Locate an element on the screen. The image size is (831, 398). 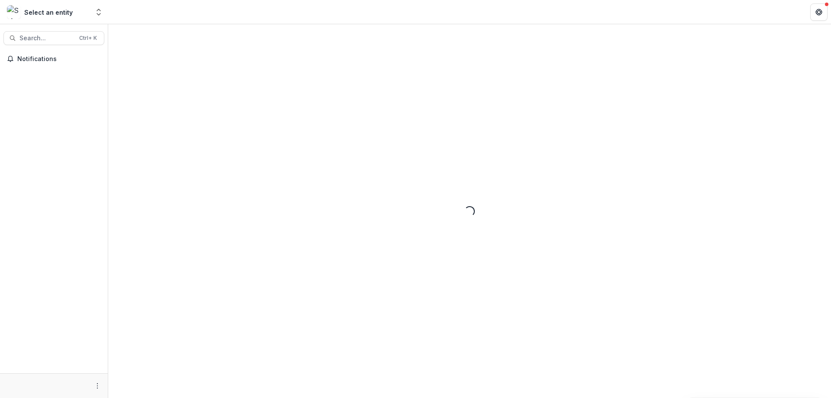
button: More is located at coordinates (97, 386).